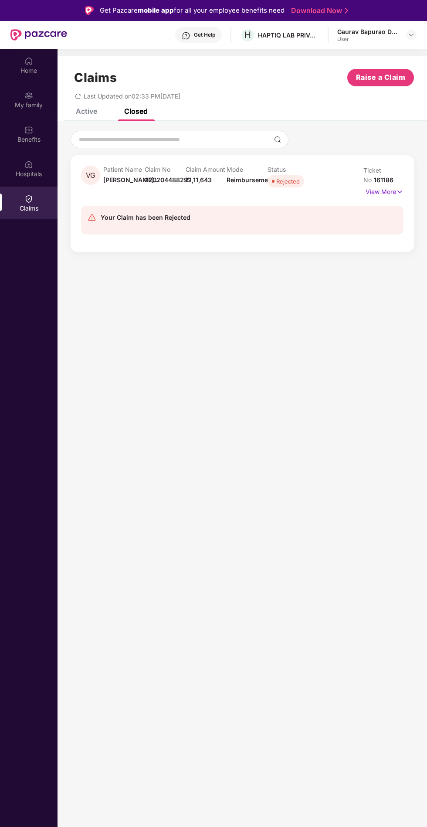  Describe the element at coordinates (368, 39) in the screenshot. I see `div: User` at that location.